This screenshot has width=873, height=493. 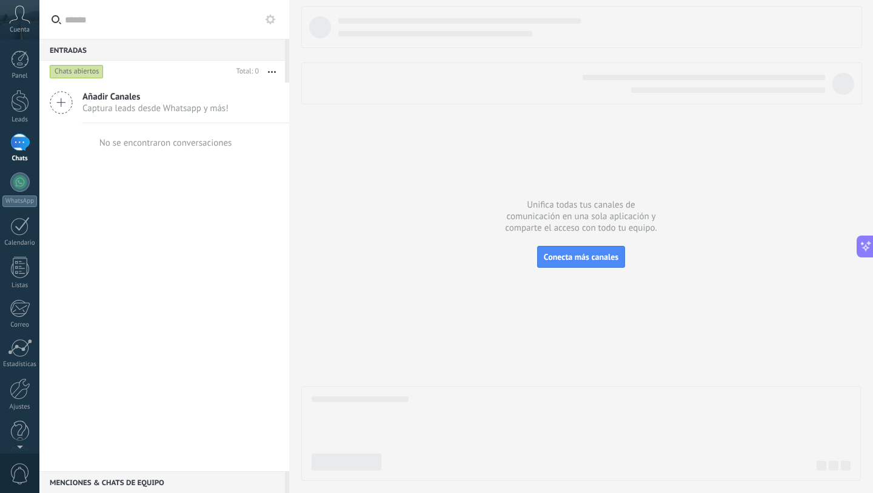 What do you see at coordinates (155, 108) in the screenshot?
I see `span: Captura leads desde Whatsapp y más!` at bounding box center [155, 108].